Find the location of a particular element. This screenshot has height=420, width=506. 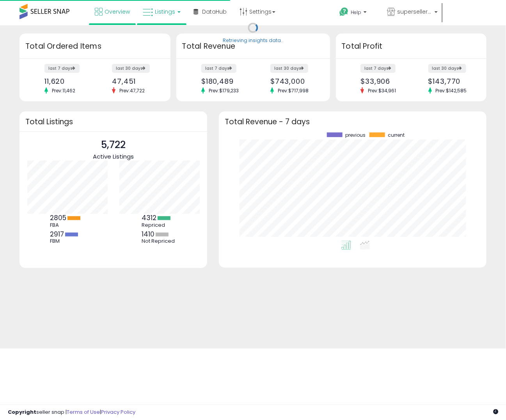

span: Active Listings is located at coordinates (113, 156).